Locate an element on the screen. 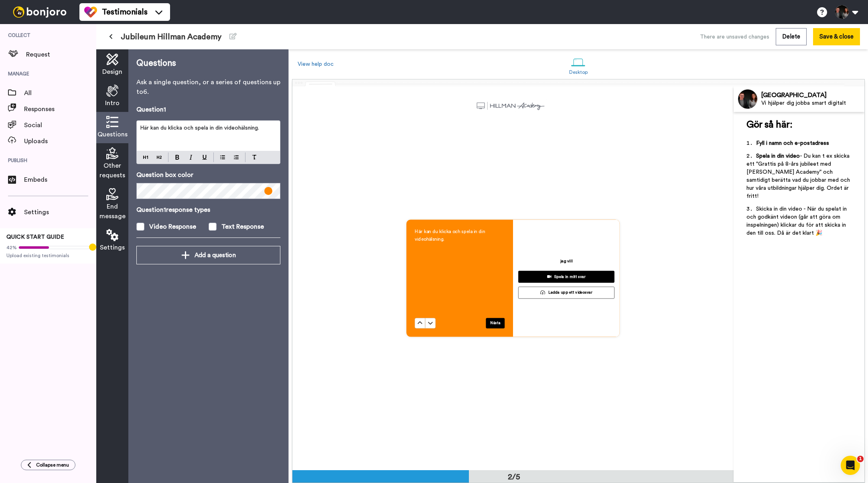  div: Vi hjälper dig jobba smart digitalt is located at coordinates (813, 103).